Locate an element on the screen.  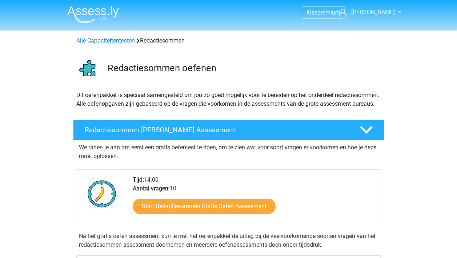
b: Aantal vragen: is located at coordinates (151, 188).